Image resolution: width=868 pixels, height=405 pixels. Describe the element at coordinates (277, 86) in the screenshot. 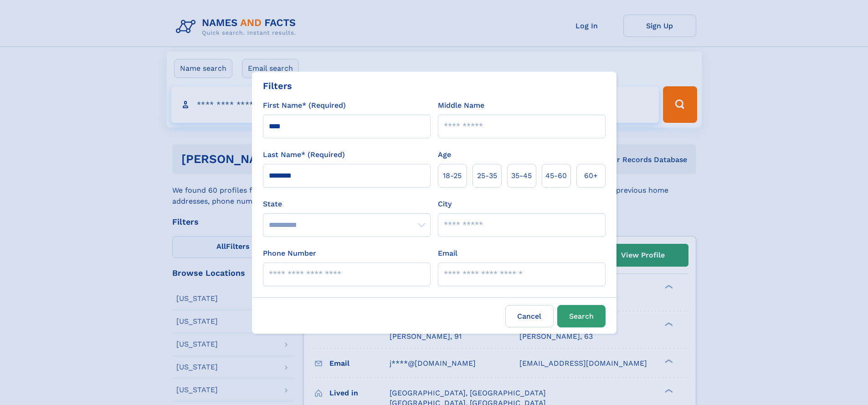

I see `div: Filters` at that location.